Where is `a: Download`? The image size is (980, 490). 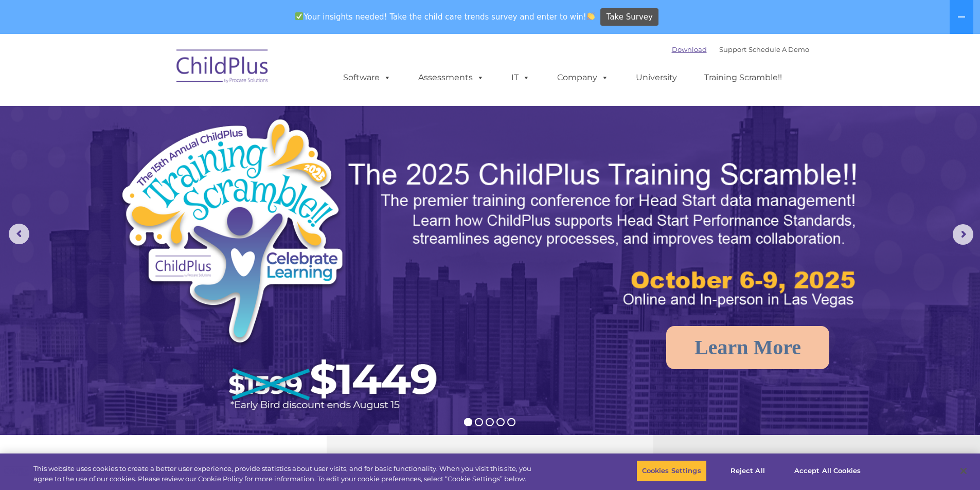 a: Download is located at coordinates (689, 50).